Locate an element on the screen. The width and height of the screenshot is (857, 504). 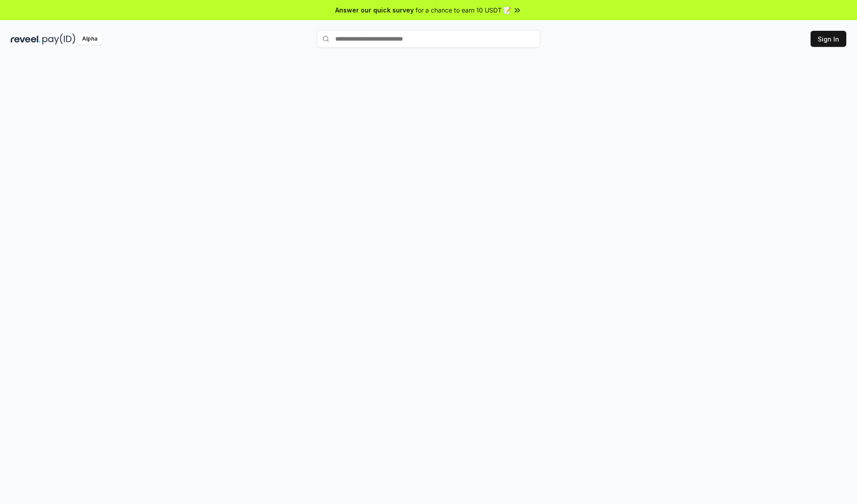
img: reveel_dark is located at coordinates (26, 39).